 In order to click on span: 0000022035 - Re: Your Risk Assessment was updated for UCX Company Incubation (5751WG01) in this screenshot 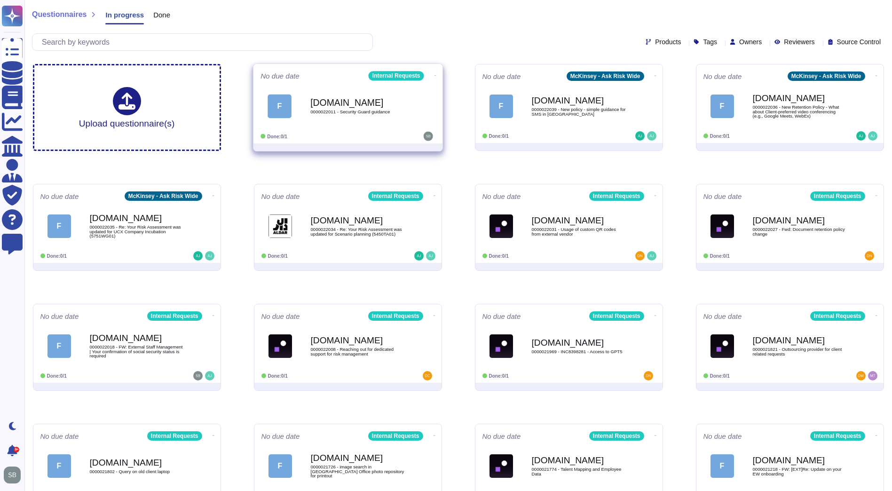, I will do `click(137, 231)`.